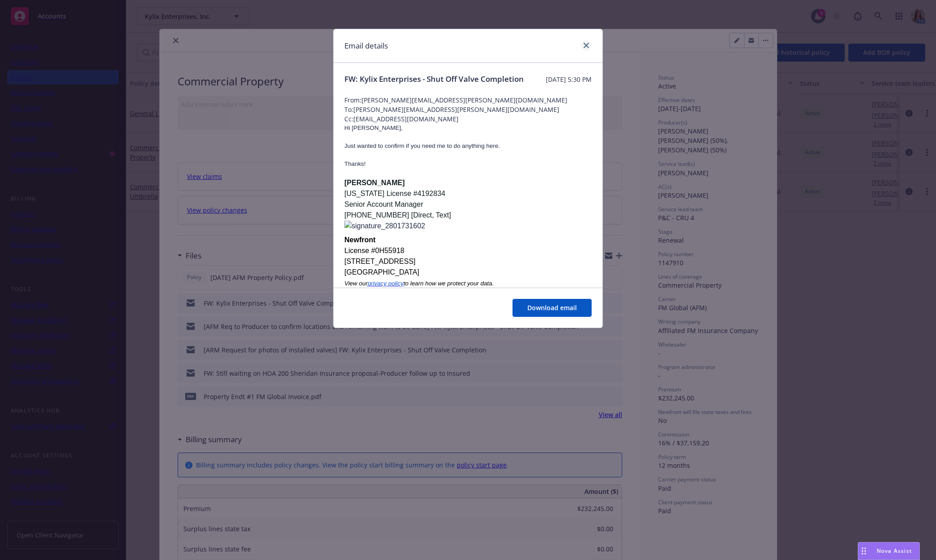  What do you see at coordinates (386, 282) in the screenshot?
I see `a: privacy policy` at bounding box center [386, 282].